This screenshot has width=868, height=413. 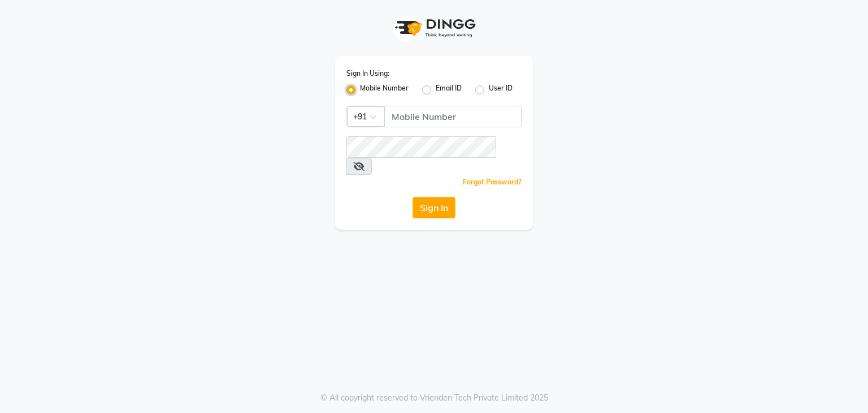 I want to click on label: Mobile Number, so click(x=384, y=90).